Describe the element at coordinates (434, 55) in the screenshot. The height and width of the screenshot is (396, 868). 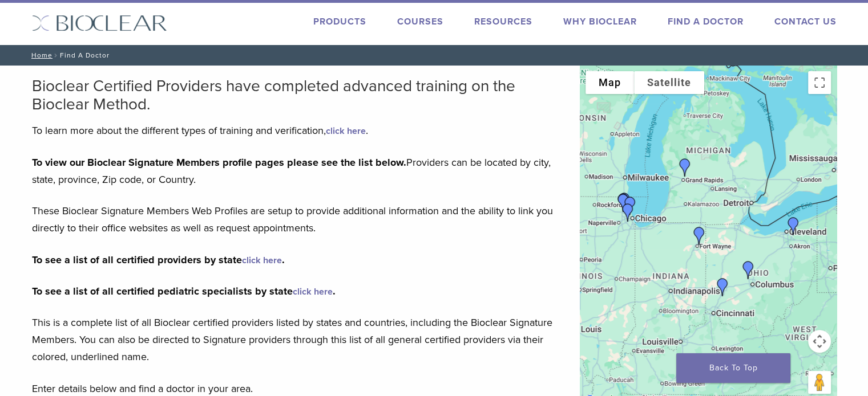
I see `nav: Find A Doctor` at that location.